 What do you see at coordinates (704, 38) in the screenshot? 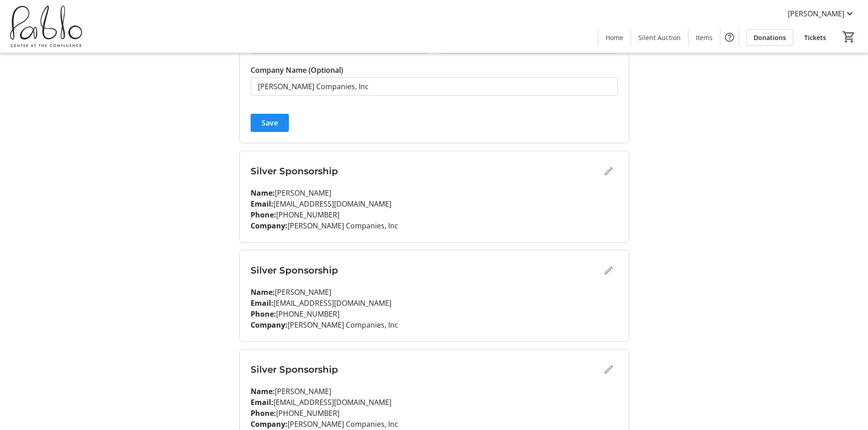
I see `span: Items` at bounding box center [704, 38].